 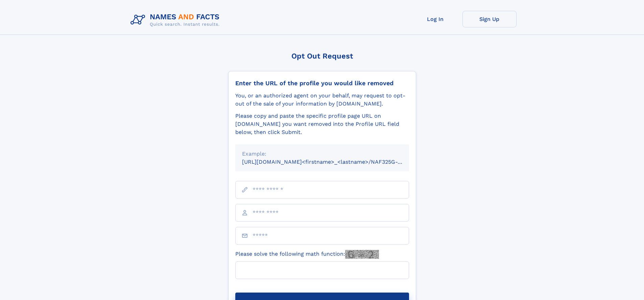 I want to click on div: Example:, so click(x=322, y=154).